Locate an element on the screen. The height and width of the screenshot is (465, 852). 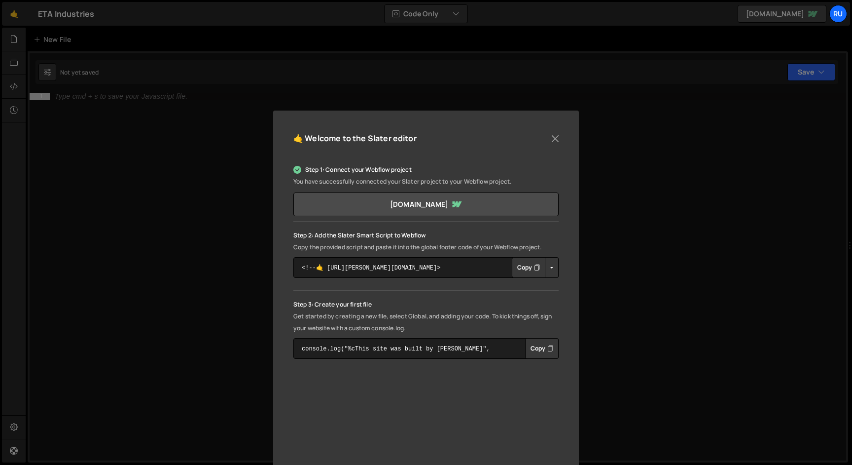
p: Step 2: Add the Slater Smart Script to Webflow is located at coordinates (426, 235).